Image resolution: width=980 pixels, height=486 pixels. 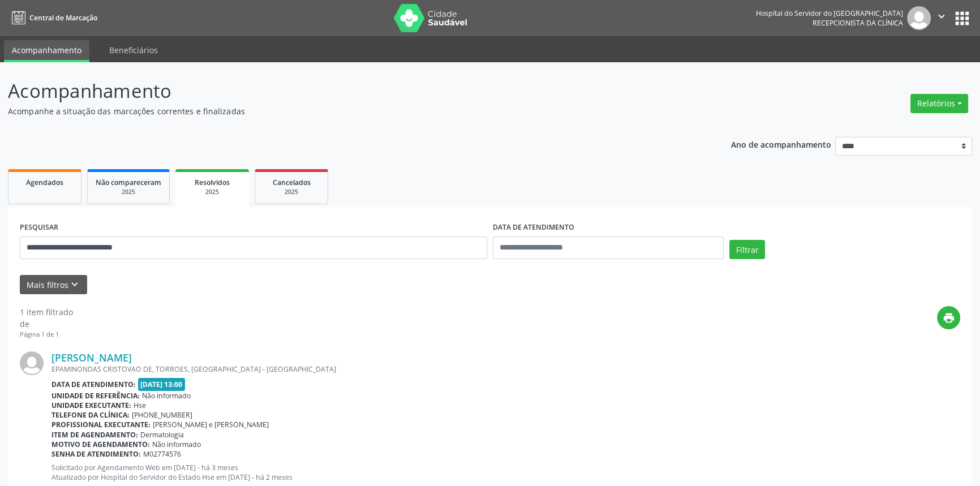 I want to click on span: Resolvidos, so click(x=212, y=183).